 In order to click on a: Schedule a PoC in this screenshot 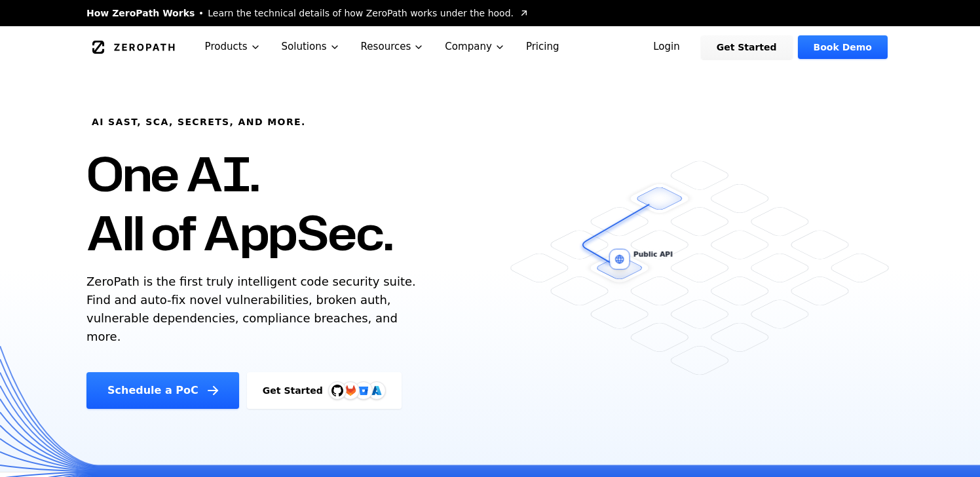, I will do `click(162, 390)`.